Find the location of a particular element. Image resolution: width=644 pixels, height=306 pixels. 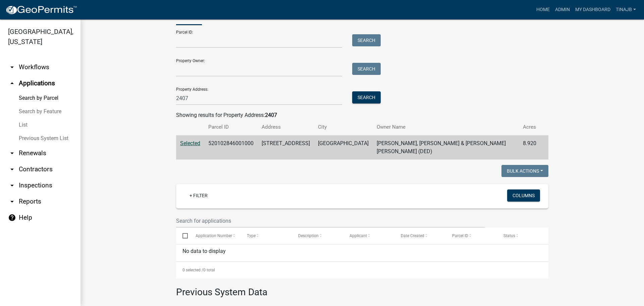

button: Bulk Actions is located at coordinates (525, 171).